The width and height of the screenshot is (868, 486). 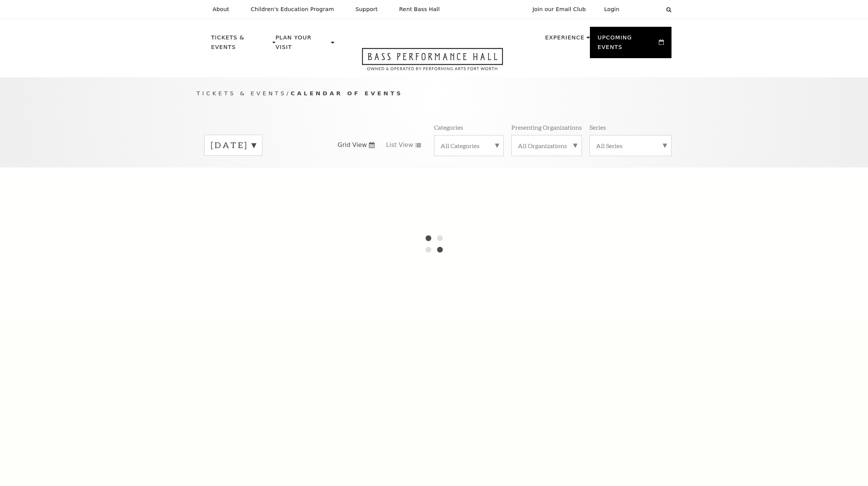 What do you see at coordinates (302, 45) in the screenshot?
I see `p: Plan Your Visit` at bounding box center [302, 45].